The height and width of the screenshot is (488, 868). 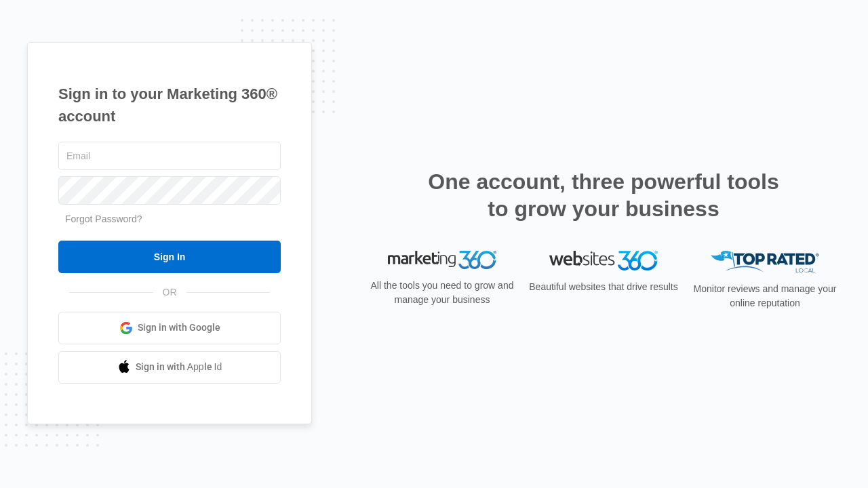 I want to click on a: Forgot Password?, so click(x=104, y=219).